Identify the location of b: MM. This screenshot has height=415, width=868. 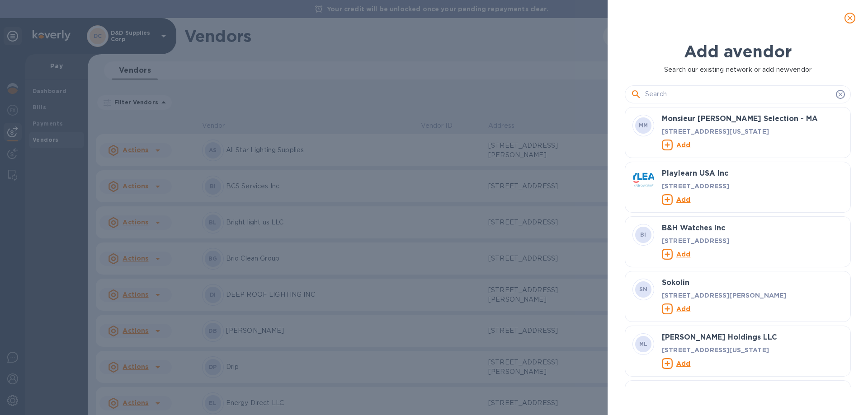
(643, 125).